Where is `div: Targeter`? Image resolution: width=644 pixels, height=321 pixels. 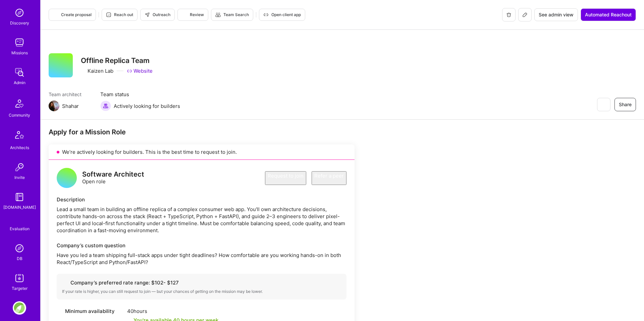
div: Targeter is located at coordinates (20, 288).